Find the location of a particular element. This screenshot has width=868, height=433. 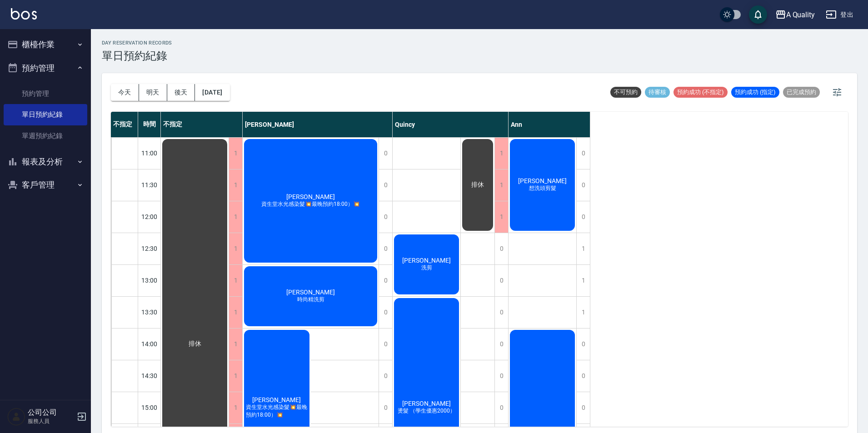

button: 報表及分析 is located at coordinates (45, 162).